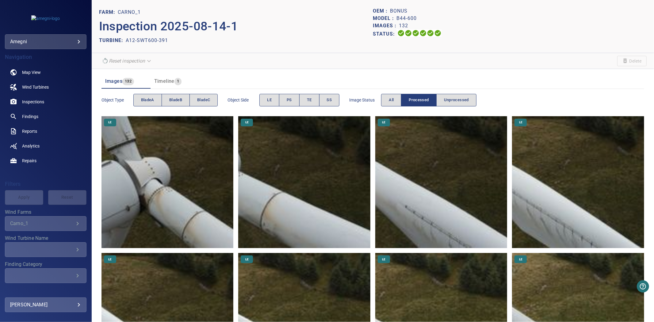 The width and height of the screenshot is (654, 322). Describe the element at coordinates (46, 276) in the screenshot. I see `div: Finding Category` at that location.